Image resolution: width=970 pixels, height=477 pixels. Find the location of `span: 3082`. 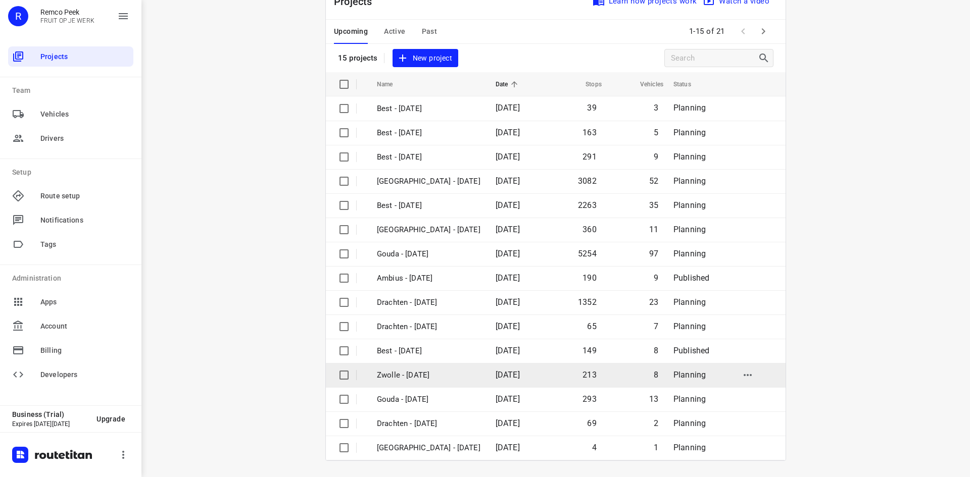

span: 3082 is located at coordinates (587, 181).